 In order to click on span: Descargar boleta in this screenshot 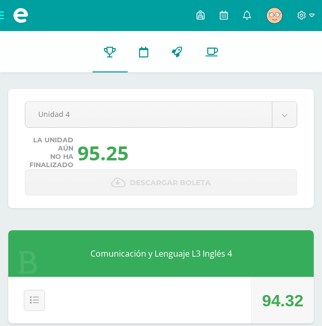, I will do `click(170, 183)`.